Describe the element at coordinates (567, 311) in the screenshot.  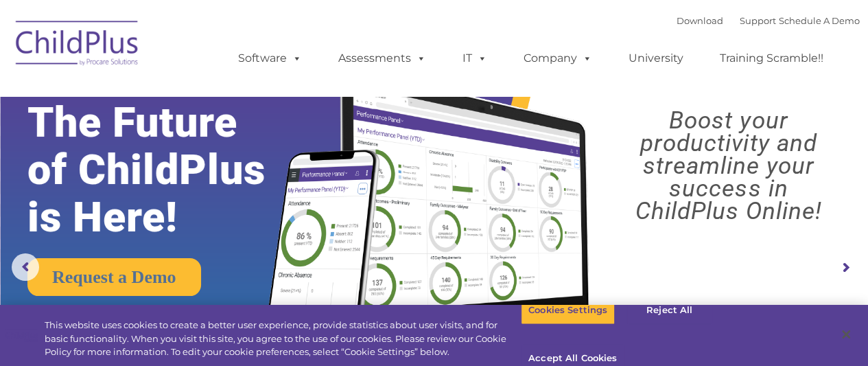
I see `button: Cookies Settings` at that location.